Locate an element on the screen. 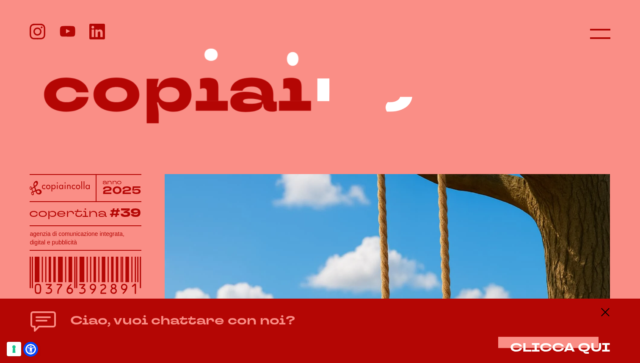 The image size is (640, 363). a: Open Accessibility Menu is located at coordinates (30, 349).